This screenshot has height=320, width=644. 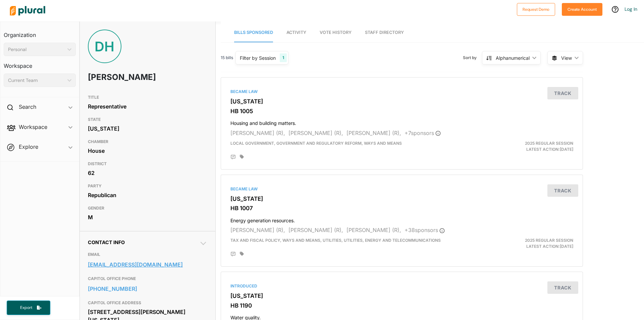 What do you see at coordinates (148, 164) in the screenshot?
I see `h3: DISTRICT` at bounding box center [148, 164].